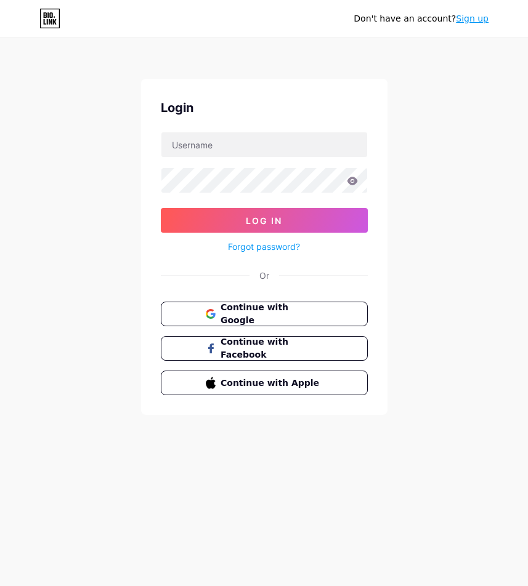 The width and height of the screenshot is (528, 586). What do you see at coordinates (420, 18) in the screenshot?
I see `div: Don't have an account?` at bounding box center [420, 18].